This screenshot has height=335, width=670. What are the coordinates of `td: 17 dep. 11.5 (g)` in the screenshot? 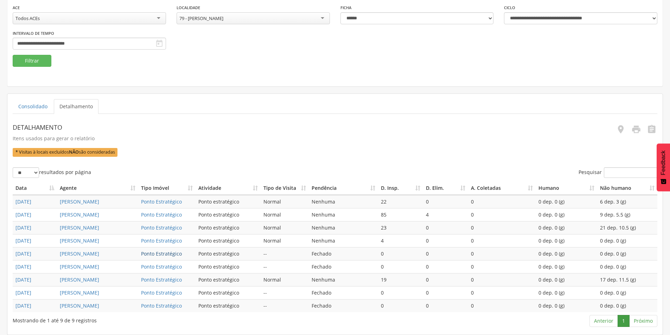 It's located at (627, 279).